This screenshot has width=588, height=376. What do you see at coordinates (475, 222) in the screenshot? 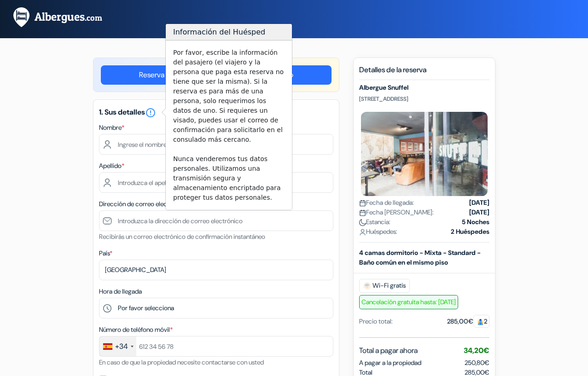
I see `strong: 5 Noches` at bounding box center [475, 222].